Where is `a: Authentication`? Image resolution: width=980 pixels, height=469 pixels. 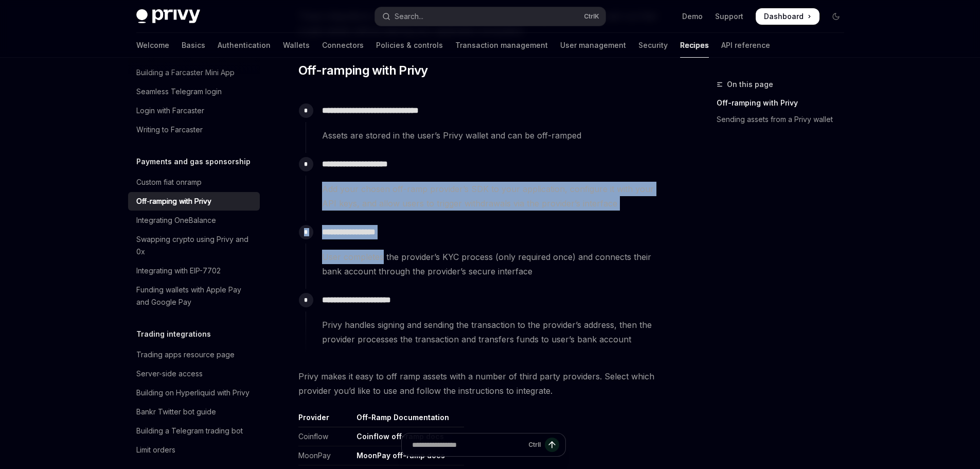 a: Authentication is located at coordinates (244, 46).